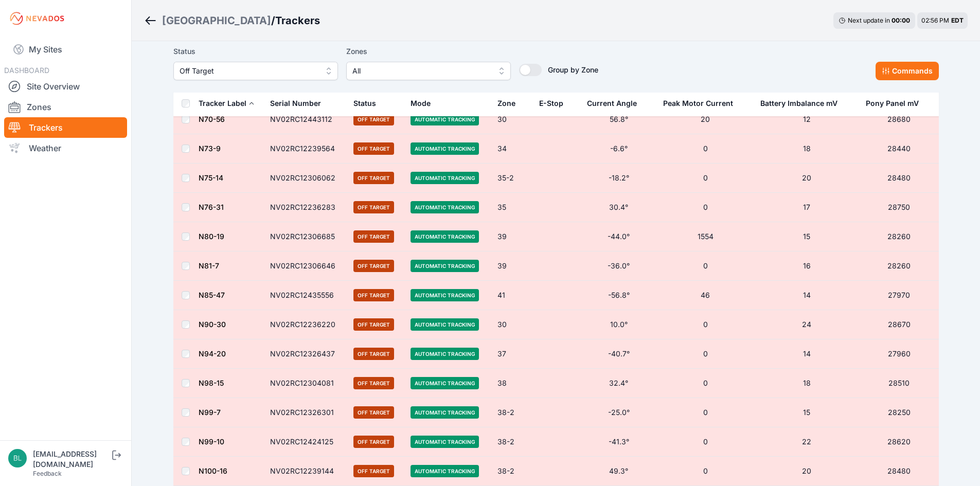 This screenshot has height=486, width=980. Describe the element at coordinates (901, 21) in the screenshot. I see `div: 00 : 00` at that location.